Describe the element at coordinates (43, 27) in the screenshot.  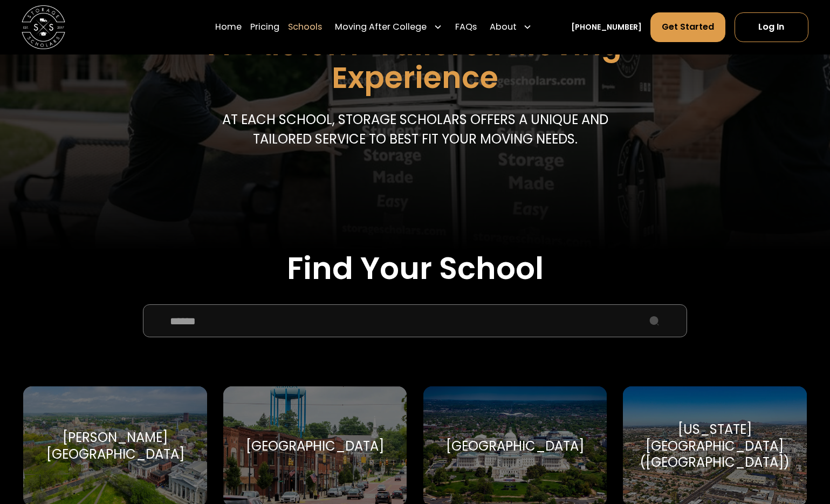
I see `img: Storage Scholars main logo` at that location.